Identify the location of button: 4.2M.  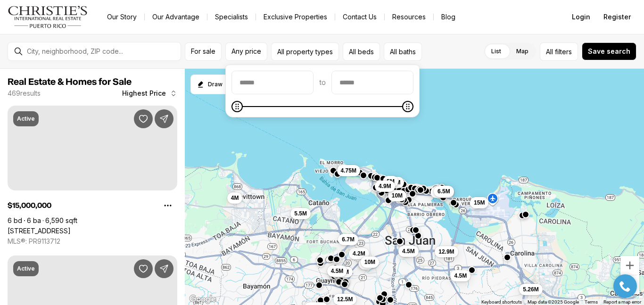
(359, 254).